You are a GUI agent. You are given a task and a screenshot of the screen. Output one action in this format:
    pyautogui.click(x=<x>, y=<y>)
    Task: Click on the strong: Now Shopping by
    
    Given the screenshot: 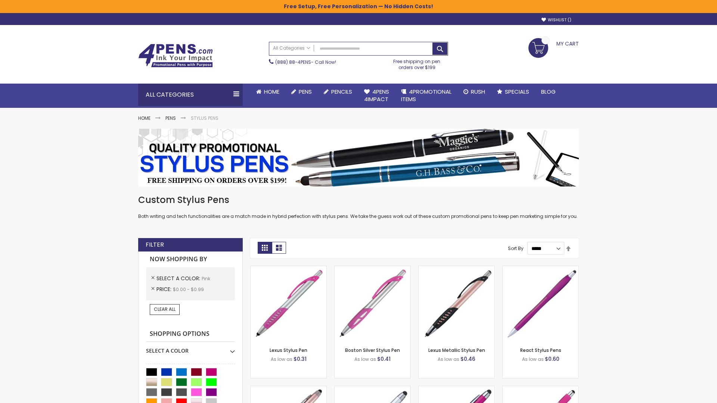 What is the action you would take?
    pyautogui.click(x=190, y=259)
    